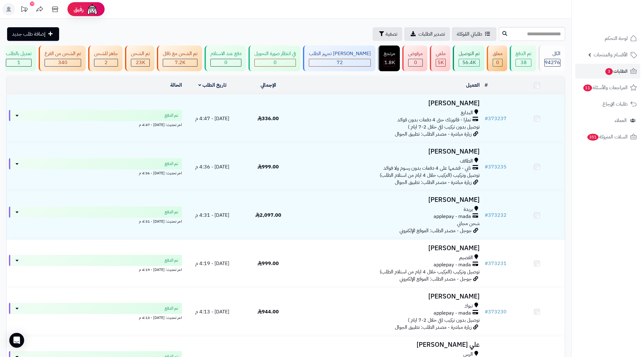 This screenshot has height=357, width=644. What do you see at coordinates (468, 209) in the screenshot?
I see `span: بريدة` at bounding box center [468, 209].